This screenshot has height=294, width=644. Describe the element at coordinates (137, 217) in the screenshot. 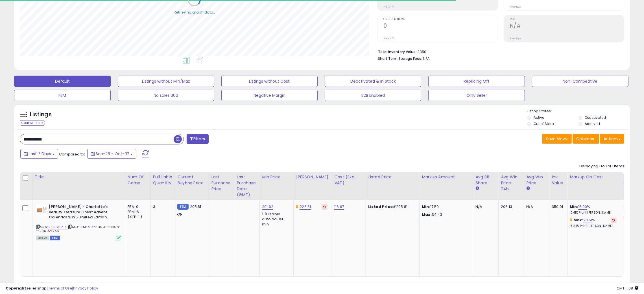

I see `div: ( SFP: 1 )` at that location.